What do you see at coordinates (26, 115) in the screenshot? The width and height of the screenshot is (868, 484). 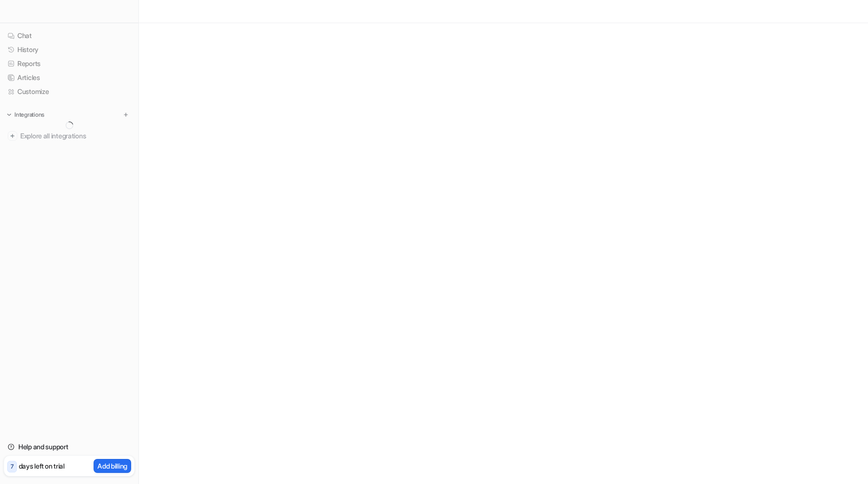 I see `button: Integrations` at bounding box center [26, 115].